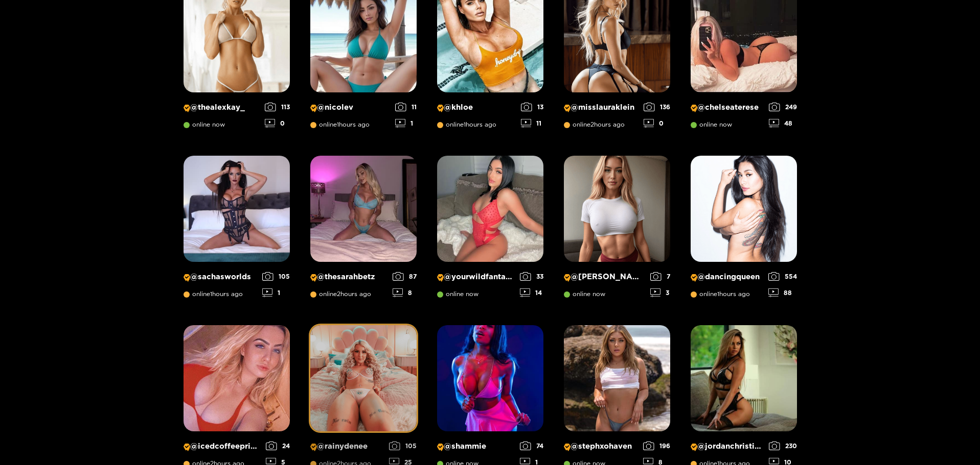 This screenshot has width=980, height=465. What do you see at coordinates (277, 106) in the screenshot?
I see `div: 113` at bounding box center [277, 106].